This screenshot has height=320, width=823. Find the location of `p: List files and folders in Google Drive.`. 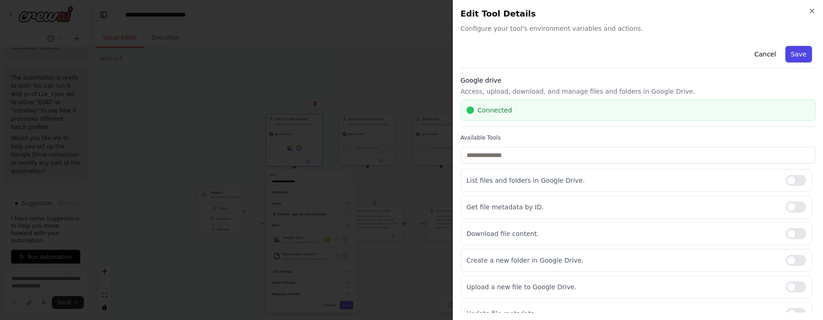

p: List files and folders in Google Drive. is located at coordinates (623, 180).